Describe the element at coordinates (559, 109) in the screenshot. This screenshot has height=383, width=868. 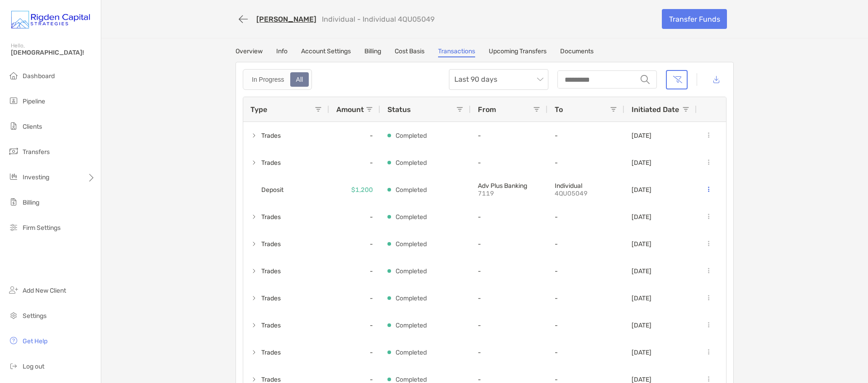
I see `span: To` at that location.